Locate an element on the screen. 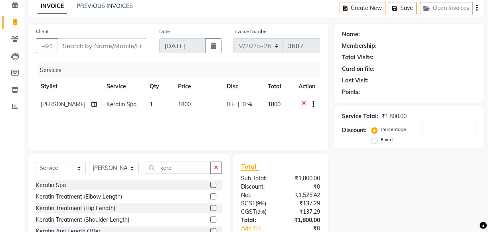 This screenshot has height=232, width=488. div: Points: is located at coordinates (351, 92).